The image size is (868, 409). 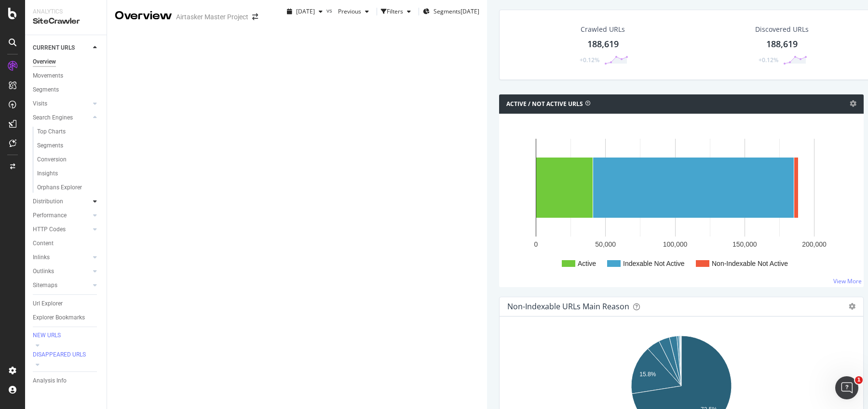 What do you see at coordinates (859, 380) in the screenshot?
I see `span: 1` at bounding box center [859, 380].